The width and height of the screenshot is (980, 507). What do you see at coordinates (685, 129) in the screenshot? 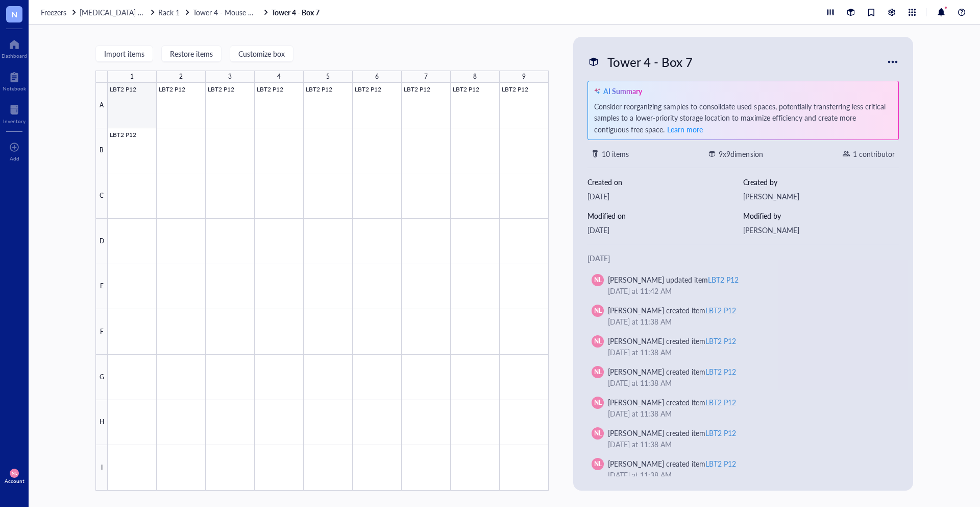
I see `span: Learn more` at bounding box center [685, 129].